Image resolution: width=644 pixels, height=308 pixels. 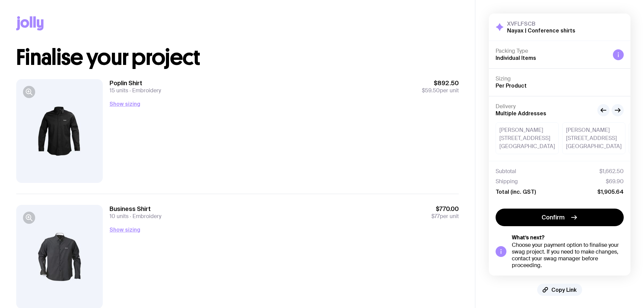 I want to click on h4: Packing Type, so click(x=552, y=51).